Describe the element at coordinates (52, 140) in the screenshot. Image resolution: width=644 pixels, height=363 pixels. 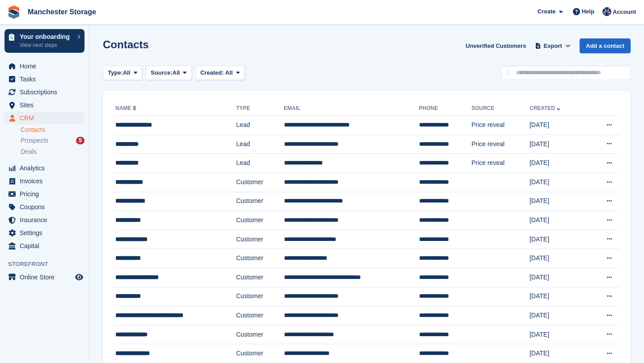
I see `a: Prospects 5` at that location.